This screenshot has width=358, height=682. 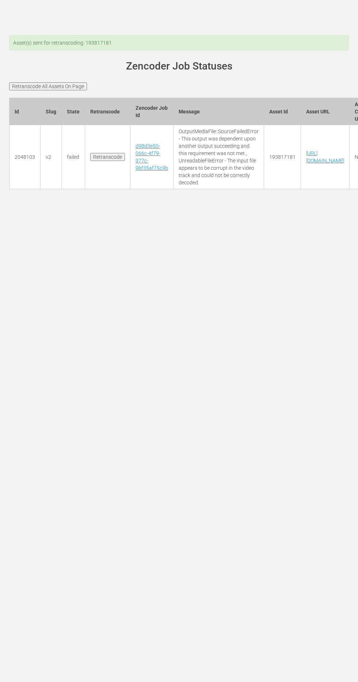 What do you see at coordinates (325, 111) in the screenshot?
I see `th: Asset URL` at bounding box center [325, 111].